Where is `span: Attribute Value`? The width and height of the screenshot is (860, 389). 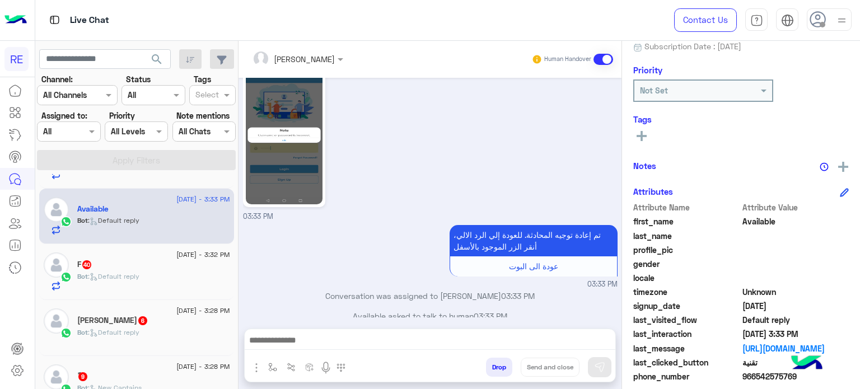
span: Attribute Value is located at coordinates (796, 207).